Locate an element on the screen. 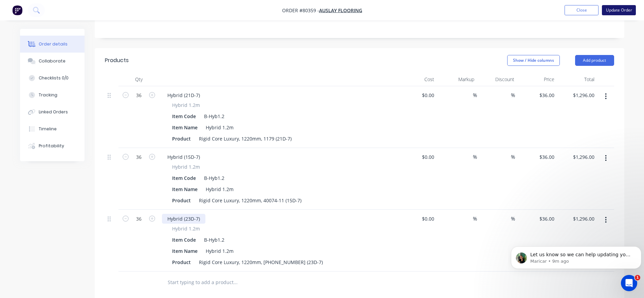  div: Hybrid (23D-7) is located at coordinates (184, 219).